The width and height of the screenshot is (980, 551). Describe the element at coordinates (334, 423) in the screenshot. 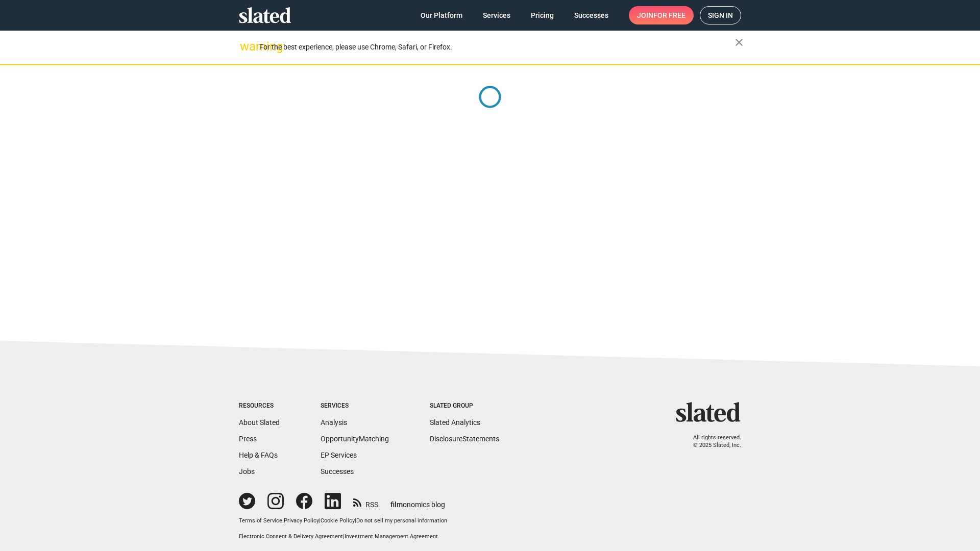

I see `a: Analysis` at that location.